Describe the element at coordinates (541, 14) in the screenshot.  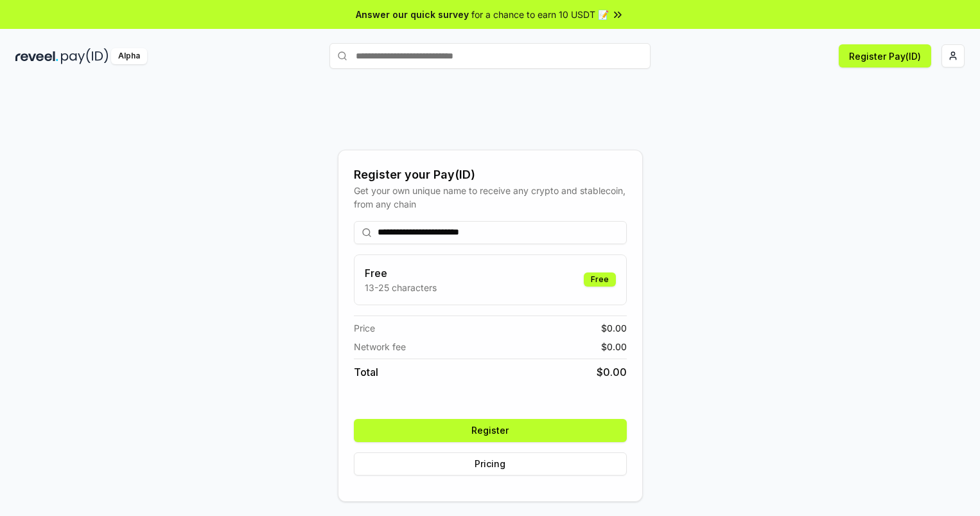
I see `span: for a chance to earn 10 USDT 📝` at that location.